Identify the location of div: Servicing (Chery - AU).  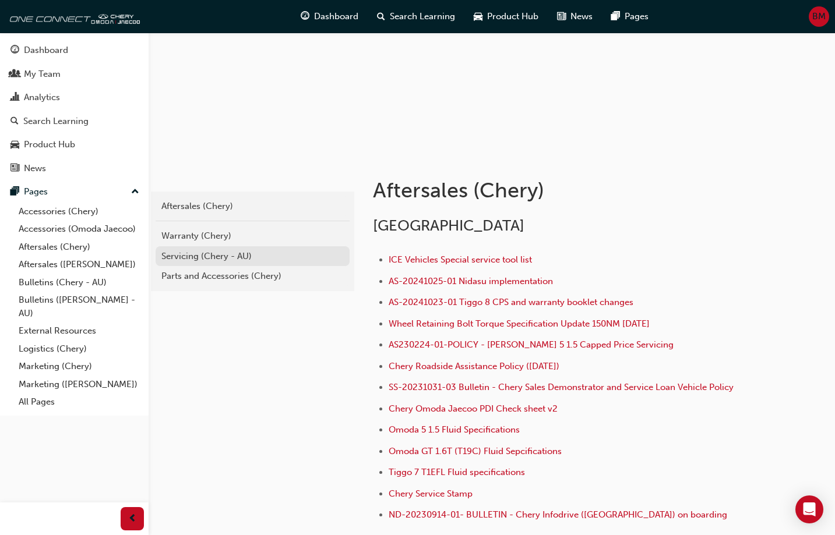
(252, 256).